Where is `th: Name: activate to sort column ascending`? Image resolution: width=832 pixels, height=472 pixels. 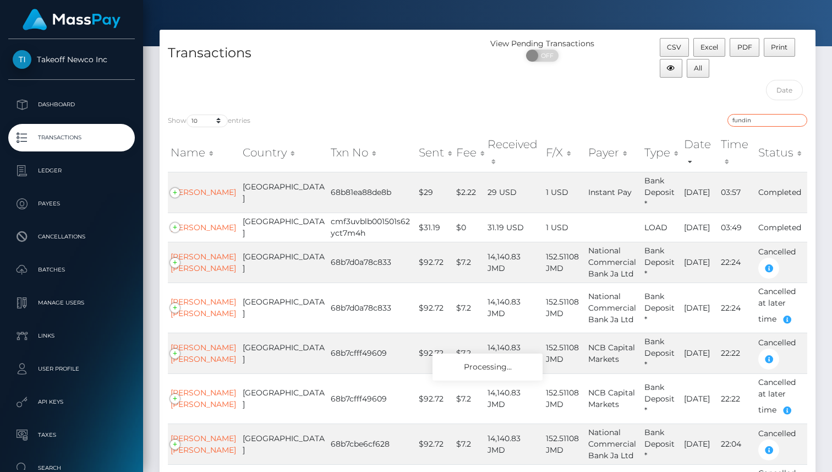
th: Name: activate to sort column ascending is located at coordinates (204, 152).